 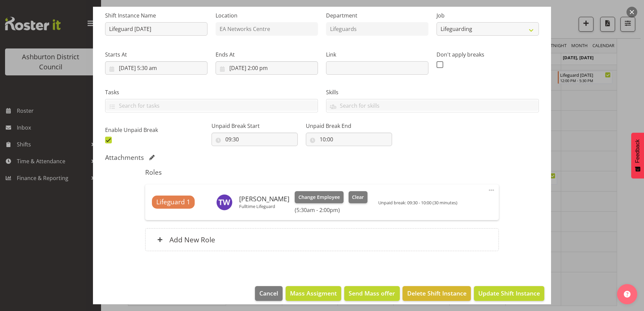 What do you see at coordinates (224, 202) in the screenshot?
I see `img: tessa-wright10440.jpg` at bounding box center [224, 202].